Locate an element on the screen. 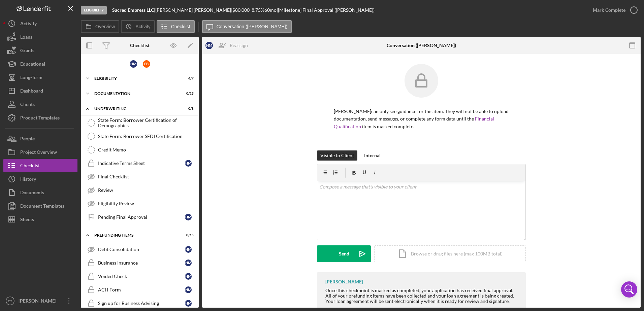  a: Product Templates is located at coordinates (40, 118).